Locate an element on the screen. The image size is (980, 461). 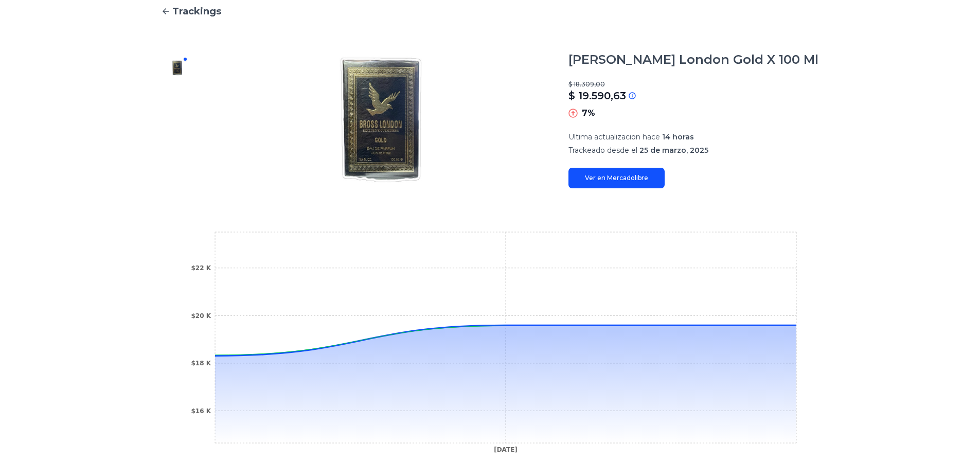
a: Ver en Mercadolibre is located at coordinates (616, 178).